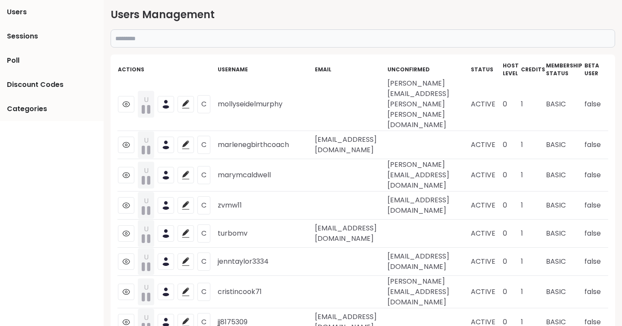 The height and width of the screenshot is (326, 622). Describe the element at coordinates (351, 70) in the screenshot. I see `th: Email` at that location.